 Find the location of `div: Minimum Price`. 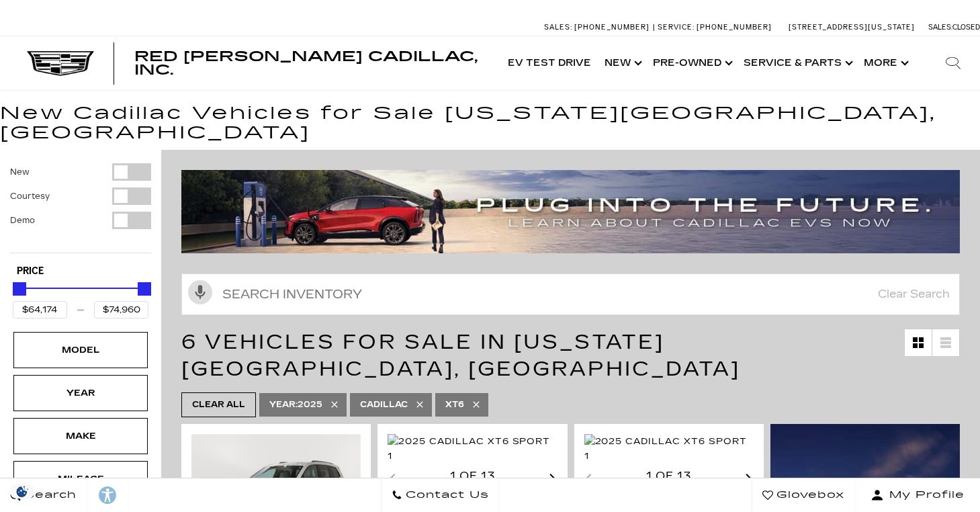

div: Minimum Price is located at coordinates (20, 289).